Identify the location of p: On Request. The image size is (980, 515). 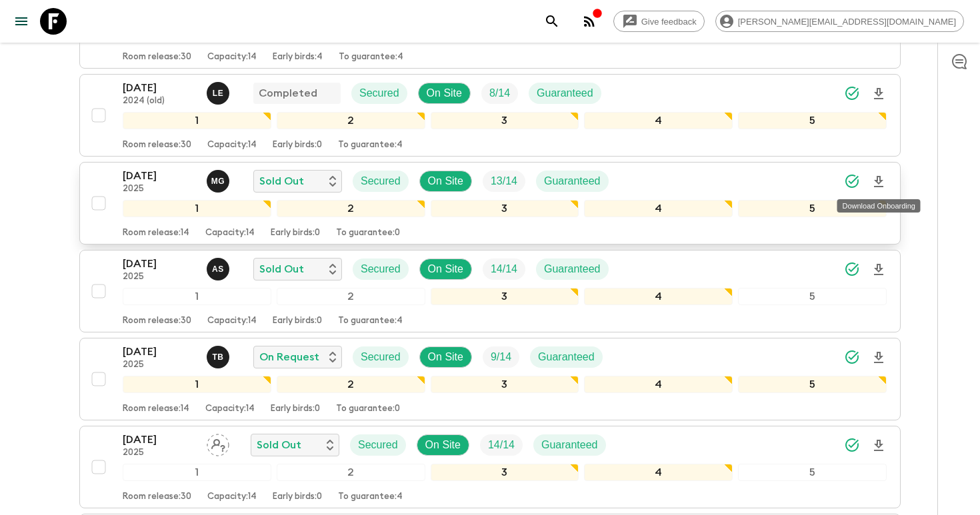
(290, 357).